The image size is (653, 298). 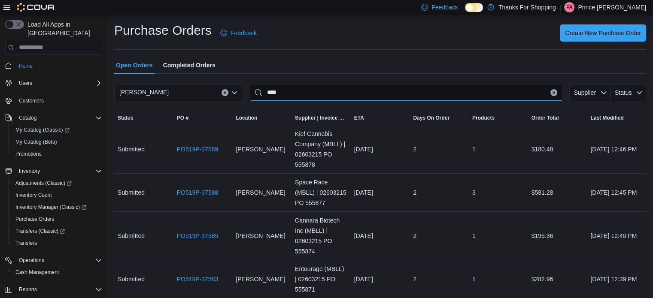 What do you see at coordinates (197, 149) in the screenshot?
I see `a: PO519P-37589` at bounding box center [197, 149].